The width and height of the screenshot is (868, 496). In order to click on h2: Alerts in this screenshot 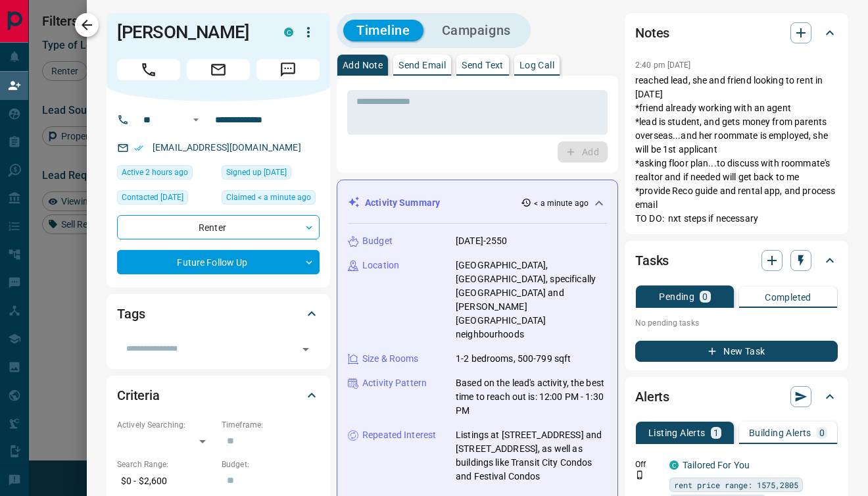, I will do `click(652, 397)`.